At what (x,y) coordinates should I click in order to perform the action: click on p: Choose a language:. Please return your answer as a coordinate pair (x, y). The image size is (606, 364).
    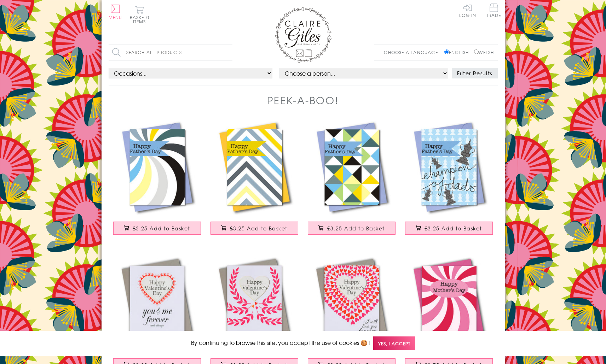
    Looking at the image, I should click on (413, 52).